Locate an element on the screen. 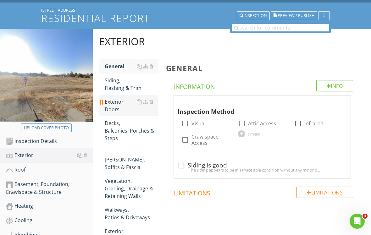 This screenshot has height=235, width=371. div: Info is located at coordinates (335, 86).